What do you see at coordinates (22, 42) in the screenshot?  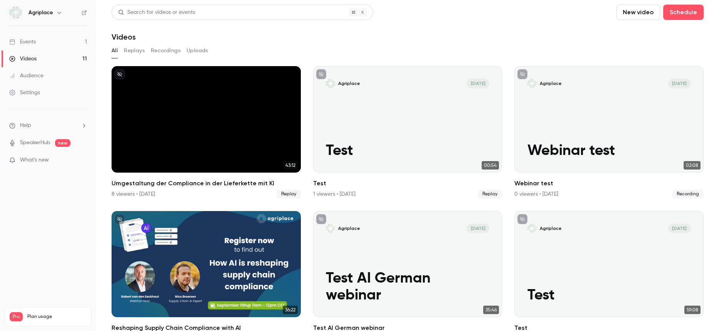 I see `div: Events` at bounding box center [22, 42].